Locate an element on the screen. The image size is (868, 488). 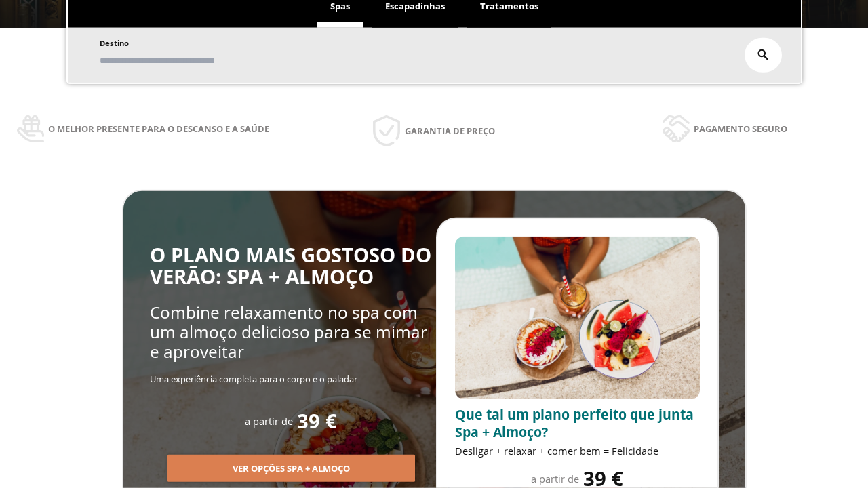
span: Destino is located at coordinates (114, 43).